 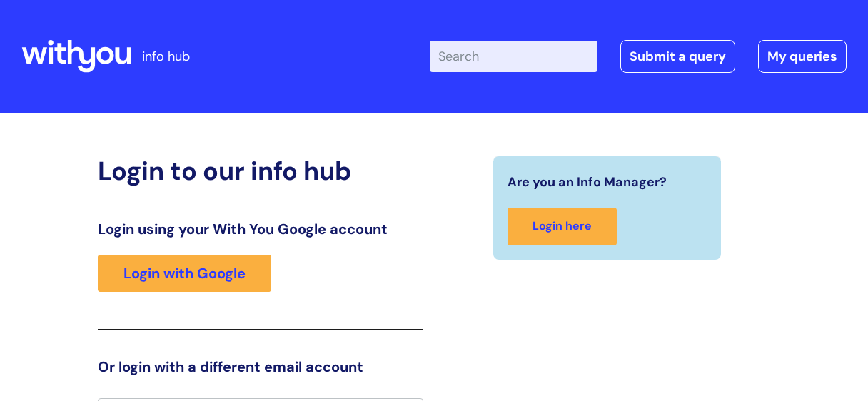 I want to click on h3: Login using your With You Google account, so click(x=260, y=229).